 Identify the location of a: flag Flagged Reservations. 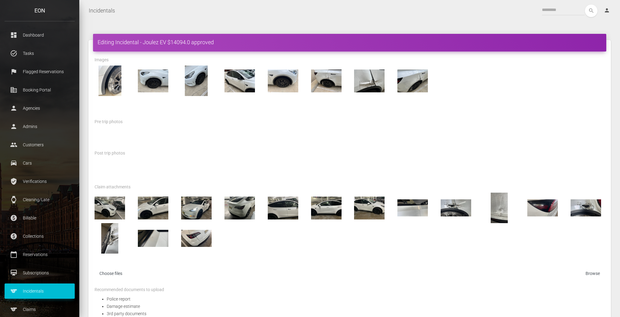
(40, 72).